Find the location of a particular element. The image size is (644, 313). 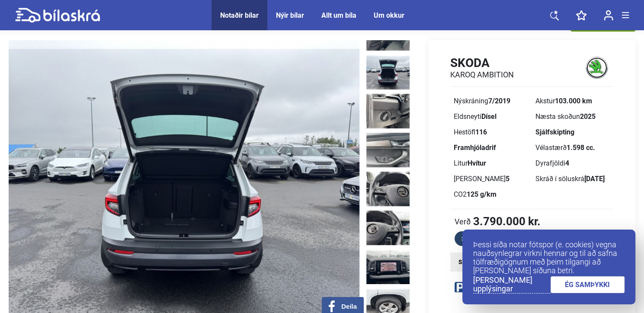

img: 1753189329_5319963473201297819_25489301721430220.jpg is located at coordinates (388, 111).